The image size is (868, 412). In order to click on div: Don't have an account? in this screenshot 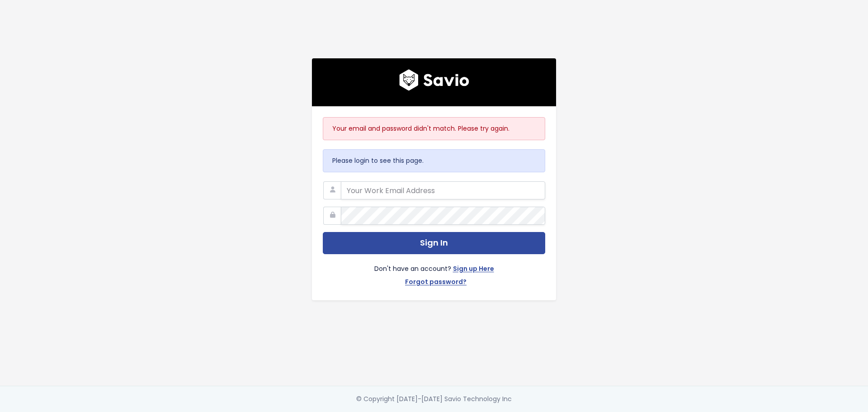, I will do `click(434, 272)`.